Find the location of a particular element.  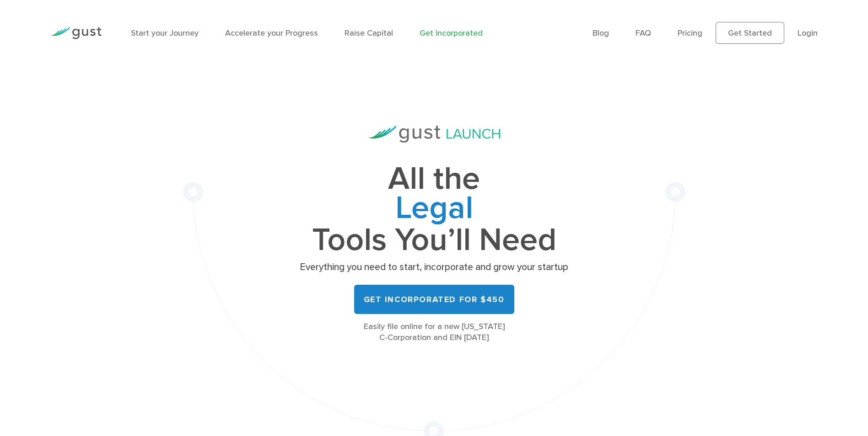

a: Accelerate your Progress is located at coordinates (271, 33).